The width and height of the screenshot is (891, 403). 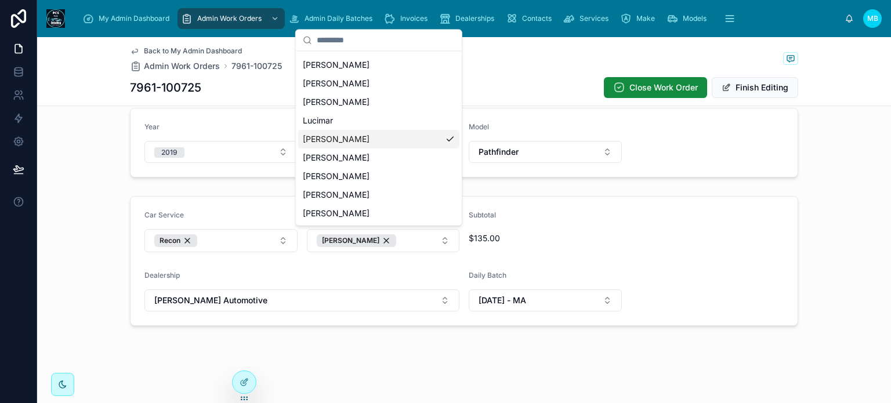 I want to click on a: Invoices, so click(x=408, y=19).